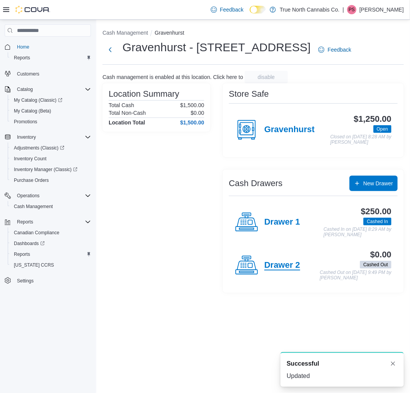  Describe the element at coordinates (125, 33) in the screenshot. I see `button: Cash Management` at that location.